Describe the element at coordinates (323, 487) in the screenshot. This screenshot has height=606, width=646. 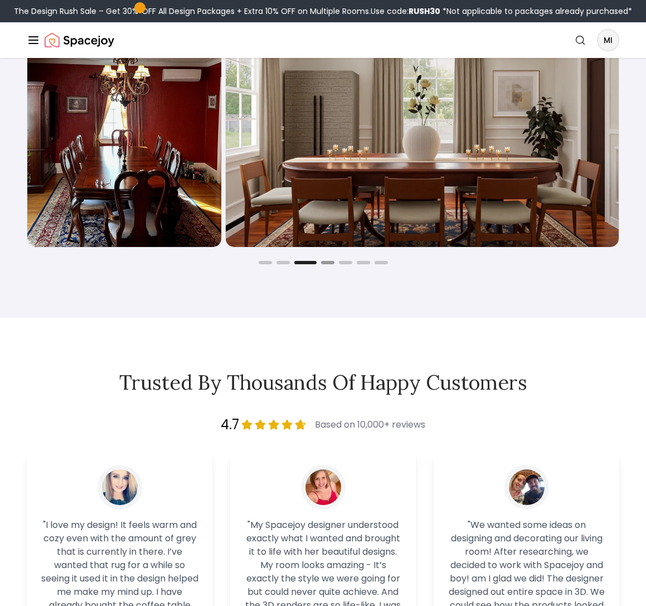
I see `img: Spacejoy customer - Chelsey Shoup's picture` at that location.